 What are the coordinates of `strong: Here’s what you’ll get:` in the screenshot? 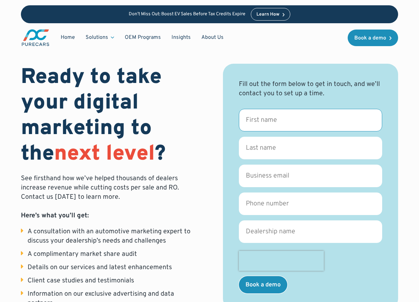 It's located at (55, 216).